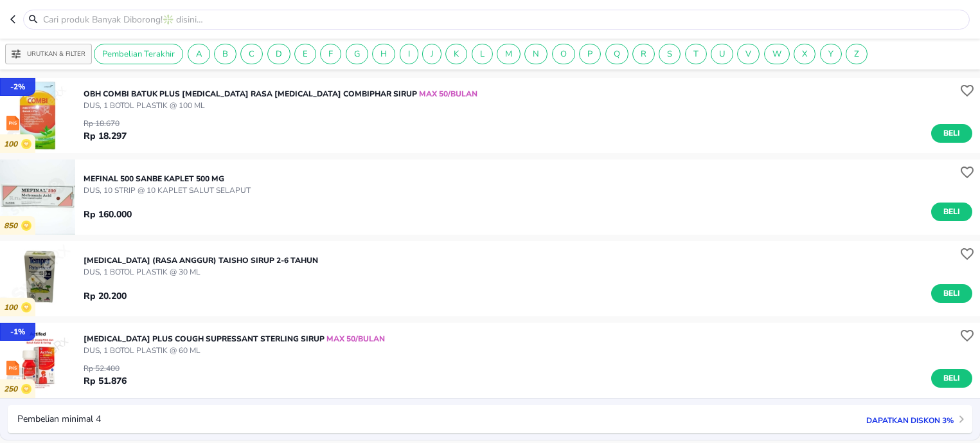 This screenshot has height=443, width=980. I want to click on div: G, so click(357, 54).